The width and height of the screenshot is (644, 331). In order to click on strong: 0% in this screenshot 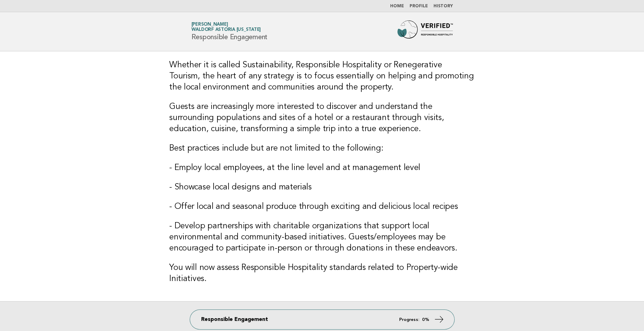, I will do `click(426, 319)`.